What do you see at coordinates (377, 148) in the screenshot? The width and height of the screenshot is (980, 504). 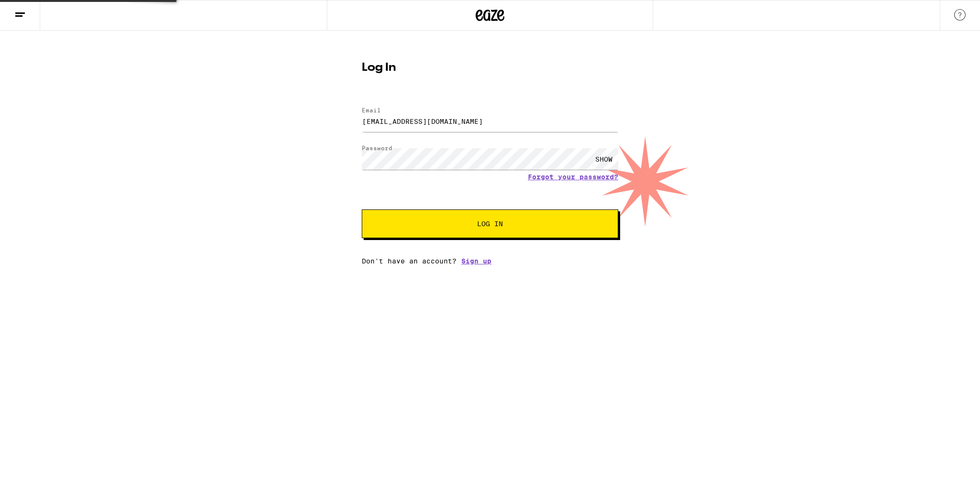 I see `label: Password` at bounding box center [377, 148].